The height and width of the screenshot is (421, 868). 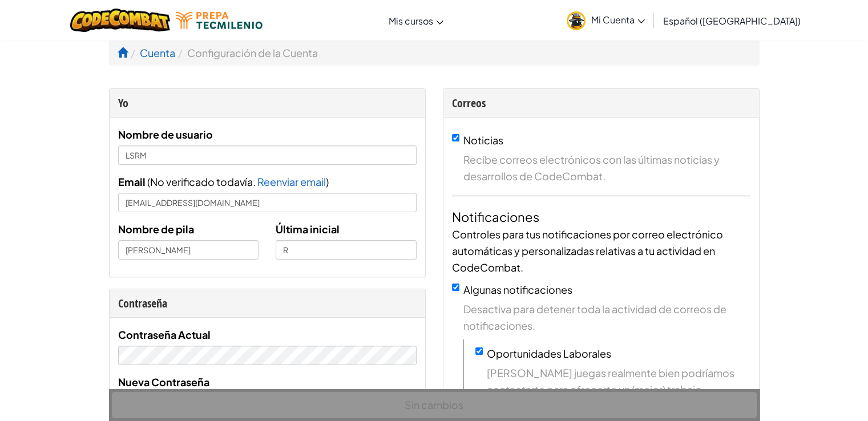 I want to click on span: Controles para tus notificaciones por correo electrónico automáticas y personalizadas relativas a..., so click(x=587, y=251).